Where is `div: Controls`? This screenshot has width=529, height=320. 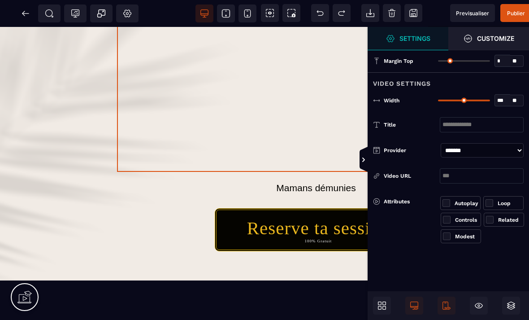 div: Controls is located at coordinates (467, 220).